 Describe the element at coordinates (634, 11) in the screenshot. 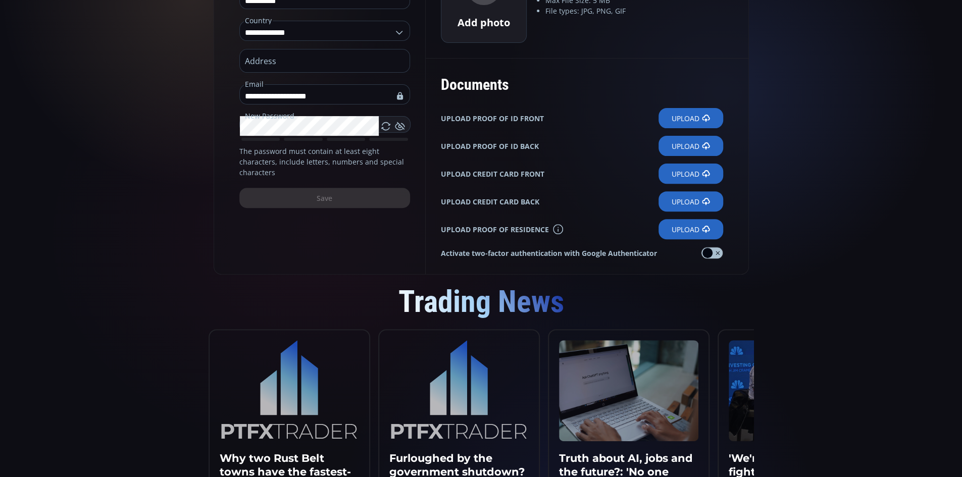

I see `li: File types: JPG, PNG, GIF` at that location.